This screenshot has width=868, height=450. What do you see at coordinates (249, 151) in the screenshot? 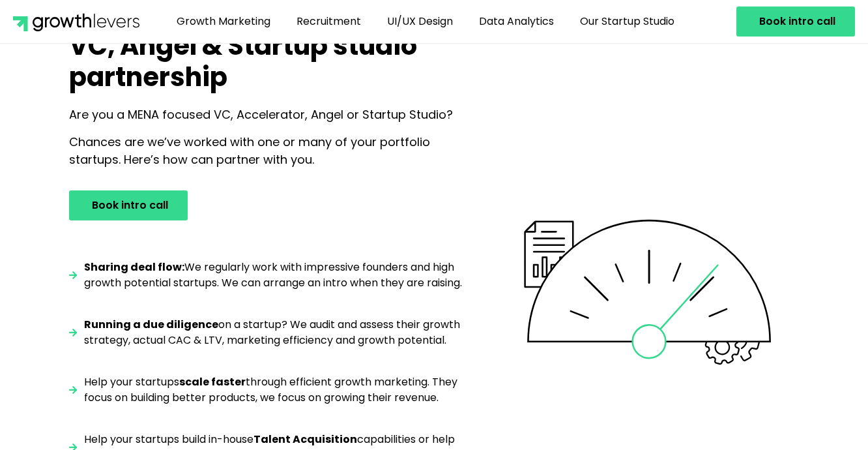
I see `span: Chances are we’ve worked with one or many of your portfolio startups. Here’s how can partner with...` at bounding box center [249, 151].